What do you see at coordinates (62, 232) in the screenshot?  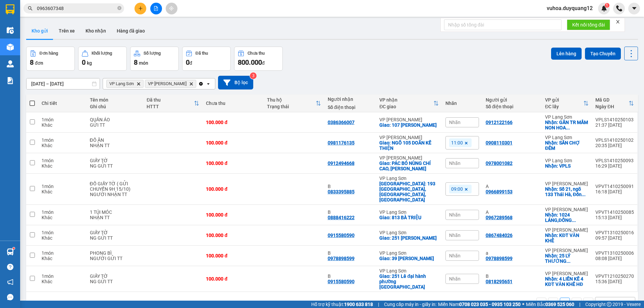 I see `div: 1 món` at bounding box center [62, 232].